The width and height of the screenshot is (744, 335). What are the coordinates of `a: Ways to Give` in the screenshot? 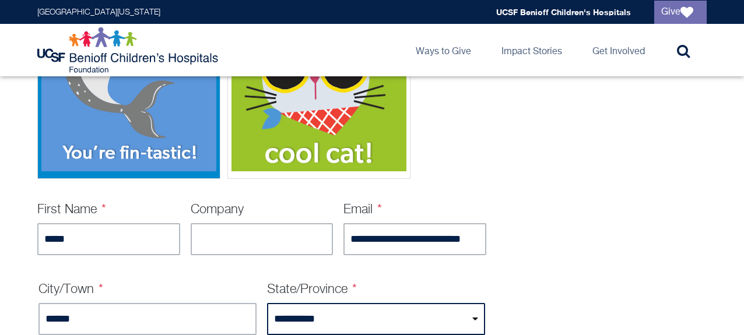 It's located at (443, 50).